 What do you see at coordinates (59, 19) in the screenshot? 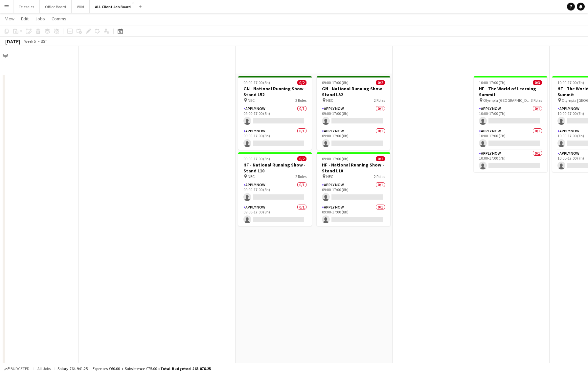
I see `a: Comms` at bounding box center [59, 19].